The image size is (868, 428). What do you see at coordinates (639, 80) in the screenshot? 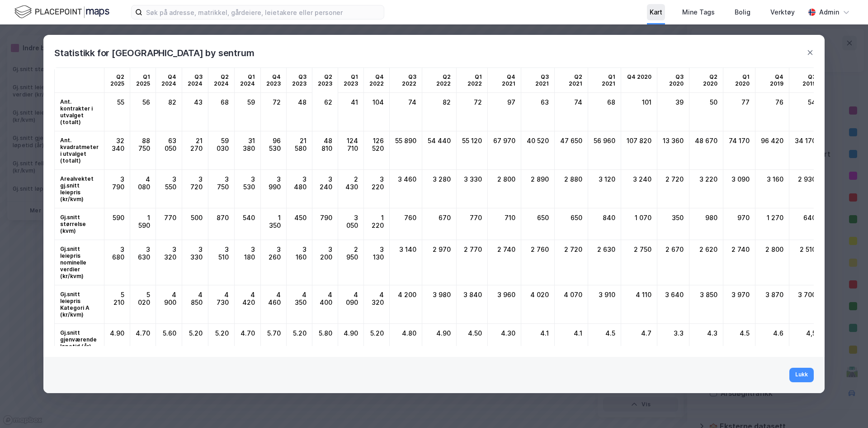
I see `td: Q4 2020` at bounding box center [639, 80].